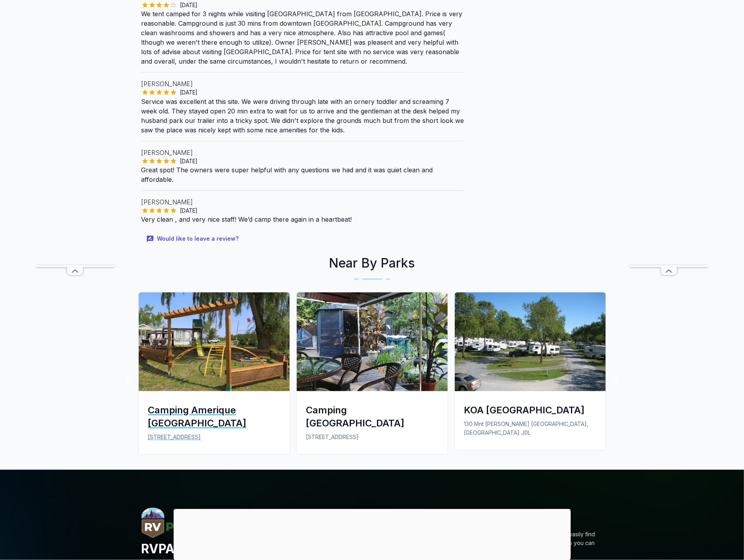  I want to click on h6: About RVParx, so click(550, 519).